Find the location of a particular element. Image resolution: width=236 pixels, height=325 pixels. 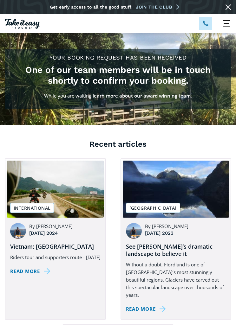

div: 2023 is located at coordinates (168, 233).